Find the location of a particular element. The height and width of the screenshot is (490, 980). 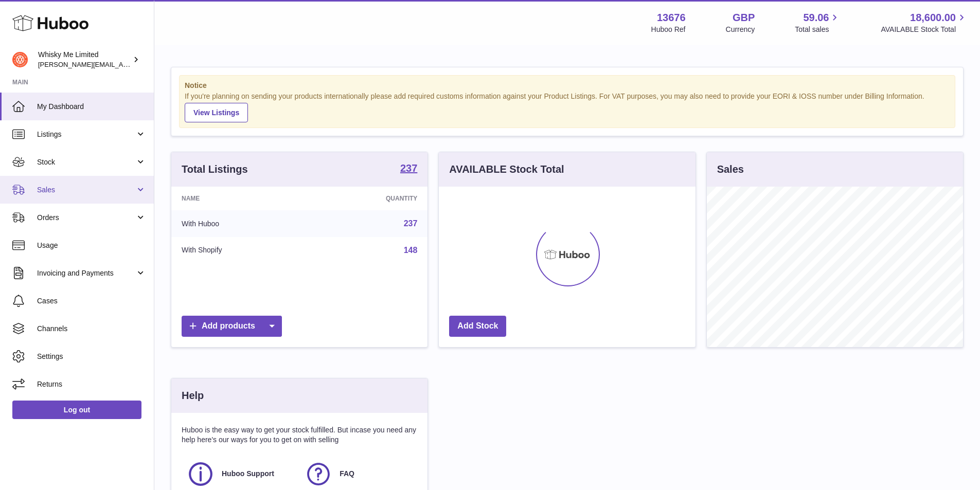

div: Huboo Ref is located at coordinates (668, 29).